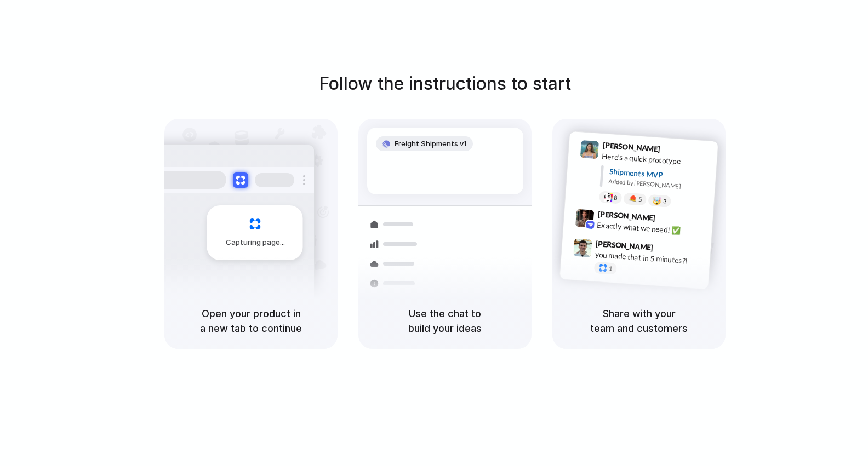 This screenshot has width=868, height=466. What do you see at coordinates (445, 321) in the screenshot?
I see `h5: Use the chat to build your ideas` at bounding box center [445, 321].